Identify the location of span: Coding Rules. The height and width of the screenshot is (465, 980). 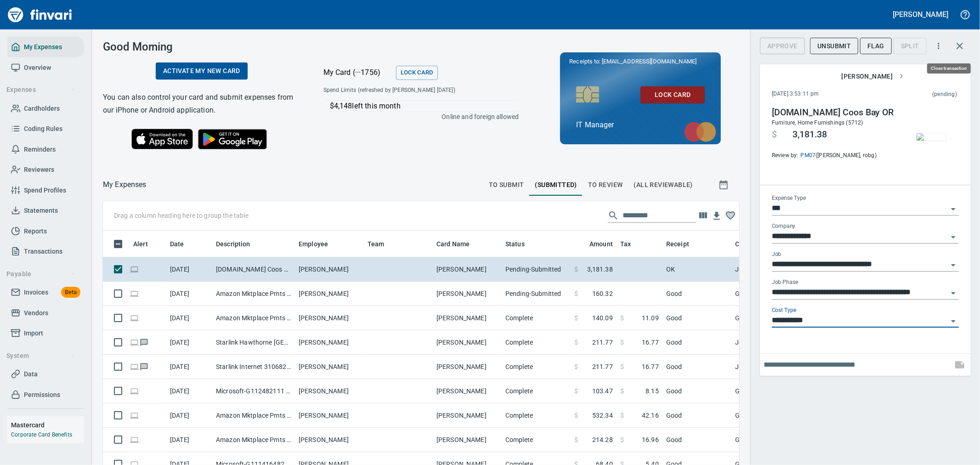
(43, 129).